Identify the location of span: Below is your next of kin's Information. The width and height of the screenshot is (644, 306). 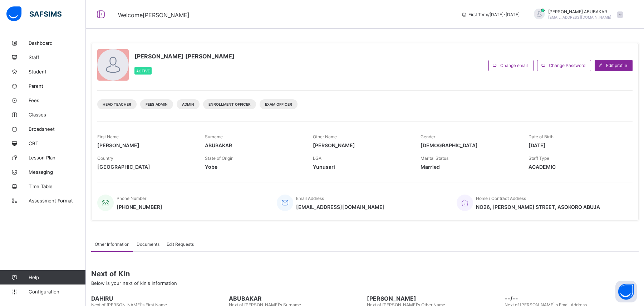
(134, 283).